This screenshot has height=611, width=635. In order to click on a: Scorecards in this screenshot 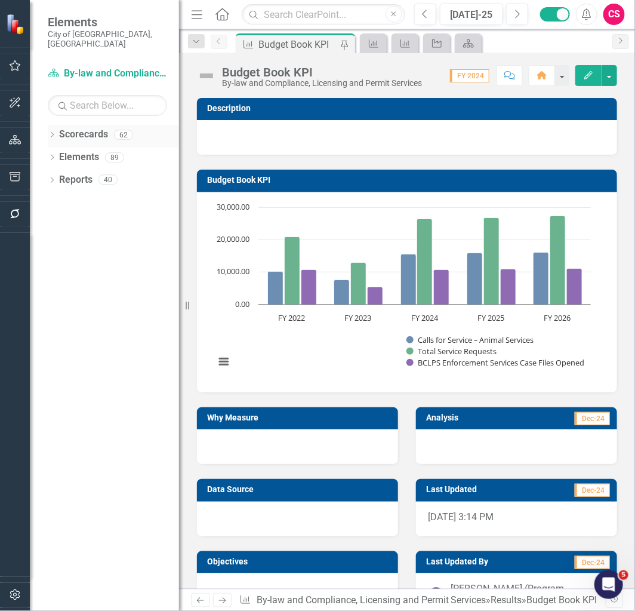, I will do `click(84, 134)`.